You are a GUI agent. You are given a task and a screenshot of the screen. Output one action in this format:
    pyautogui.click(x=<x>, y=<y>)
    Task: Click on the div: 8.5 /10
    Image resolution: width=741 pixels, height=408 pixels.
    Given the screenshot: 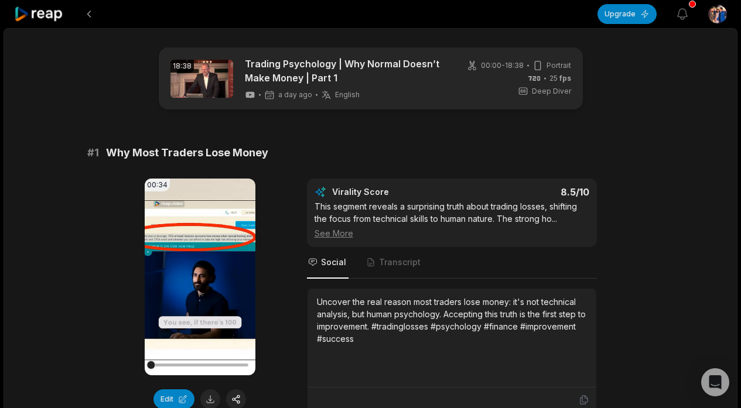 What is the action you would take?
    pyautogui.click(x=526, y=192)
    